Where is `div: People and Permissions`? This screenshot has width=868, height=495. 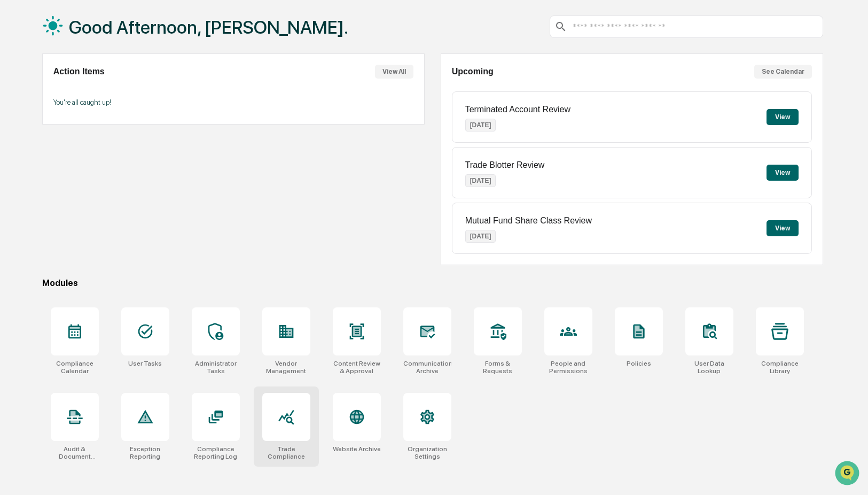
div: People and Permissions is located at coordinates (568, 368).